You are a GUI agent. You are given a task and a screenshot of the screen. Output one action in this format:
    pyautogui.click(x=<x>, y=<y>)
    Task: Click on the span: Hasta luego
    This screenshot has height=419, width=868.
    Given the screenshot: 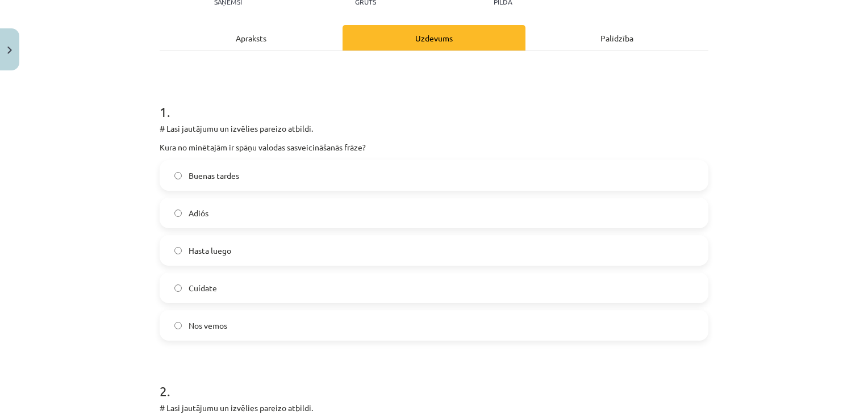 What is the action you would take?
    pyautogui.click(x=209, y=250)
    